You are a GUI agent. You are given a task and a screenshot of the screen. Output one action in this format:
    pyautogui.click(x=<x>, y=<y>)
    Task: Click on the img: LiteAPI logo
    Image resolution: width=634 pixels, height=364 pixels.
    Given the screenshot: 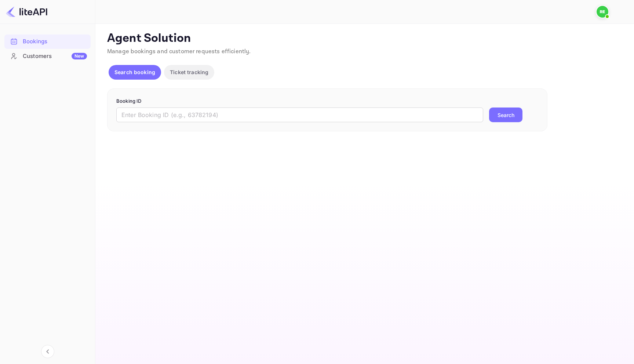 What is the action you would take?
    pyautogui.click(x=26, y=12)
    